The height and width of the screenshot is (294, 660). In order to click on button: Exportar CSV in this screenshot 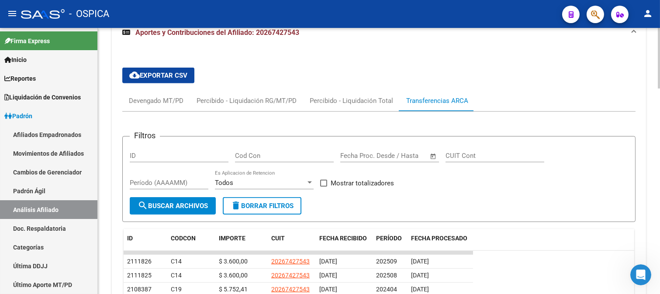, I will do `click(158, 76)`.